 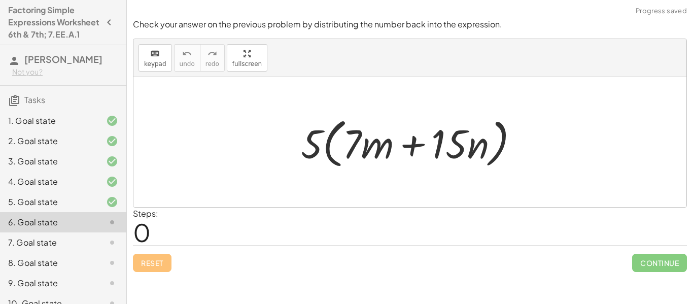 I want to click on div: 8. Goal state, so click(x=49, y=263).